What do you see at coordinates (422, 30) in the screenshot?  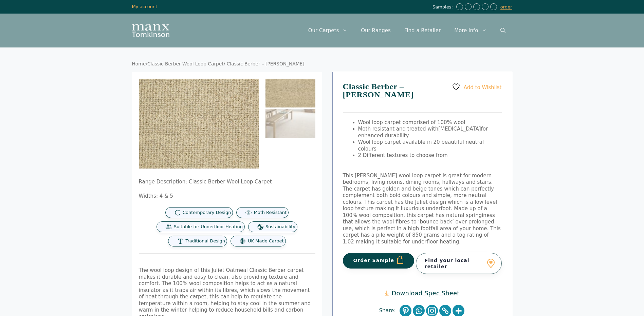 I see `a: Find a Retailer` at bounding box center [422, 30].